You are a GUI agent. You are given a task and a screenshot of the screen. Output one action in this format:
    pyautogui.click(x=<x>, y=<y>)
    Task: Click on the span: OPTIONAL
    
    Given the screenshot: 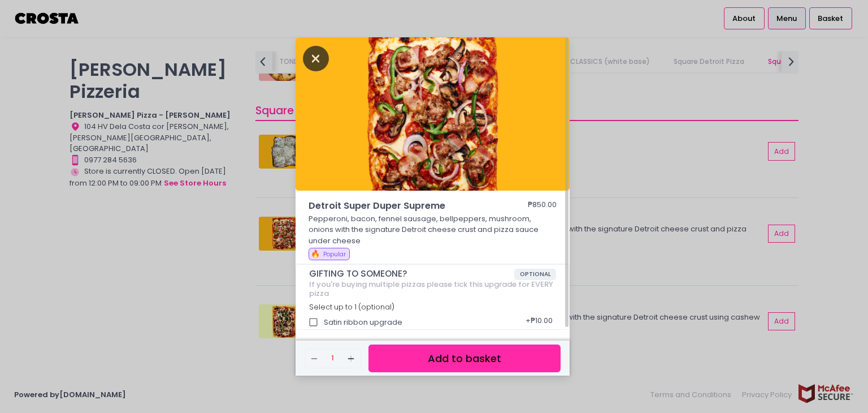 What is the action you would take?
    pyautogui.click(x=535, y=274)
    